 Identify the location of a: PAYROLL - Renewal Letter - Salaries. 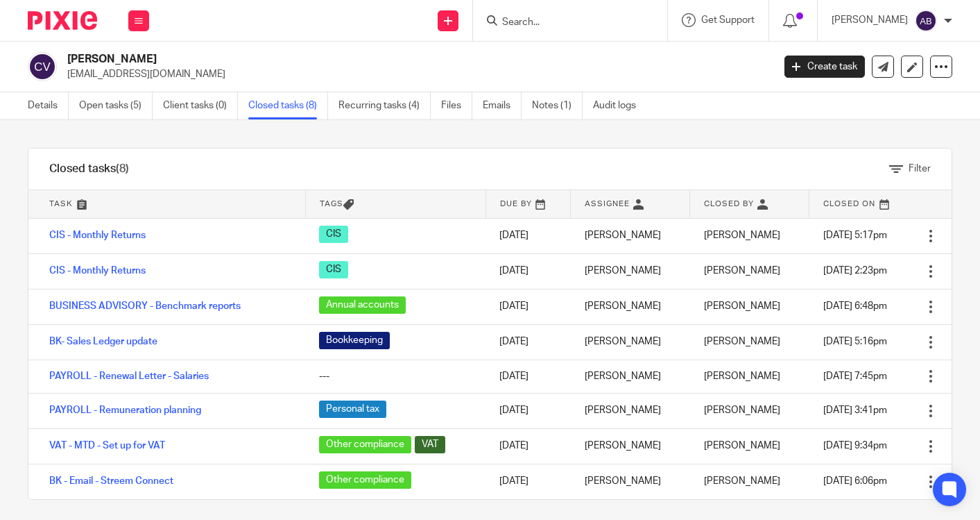
(129, 376).